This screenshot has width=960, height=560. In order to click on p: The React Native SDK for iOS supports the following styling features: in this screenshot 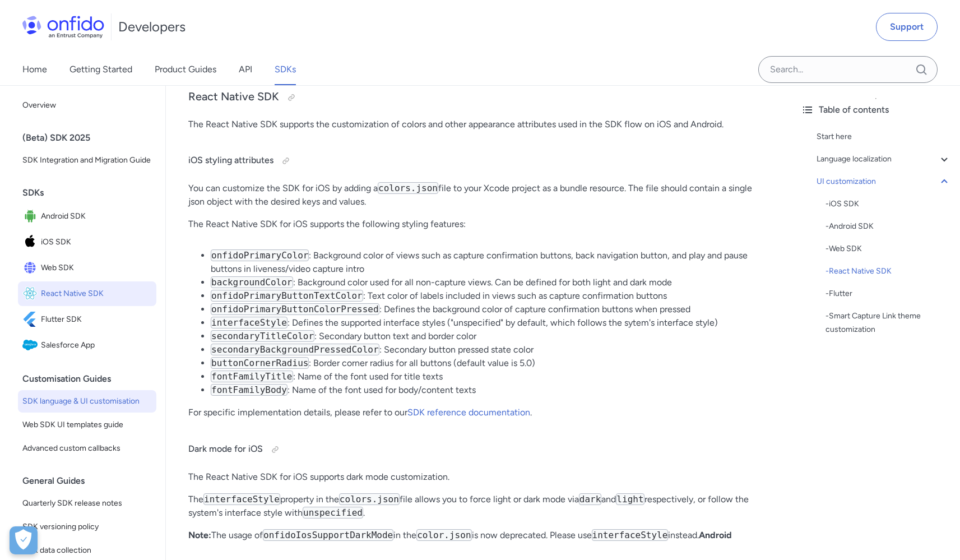, I will do `click(479, 224)`.